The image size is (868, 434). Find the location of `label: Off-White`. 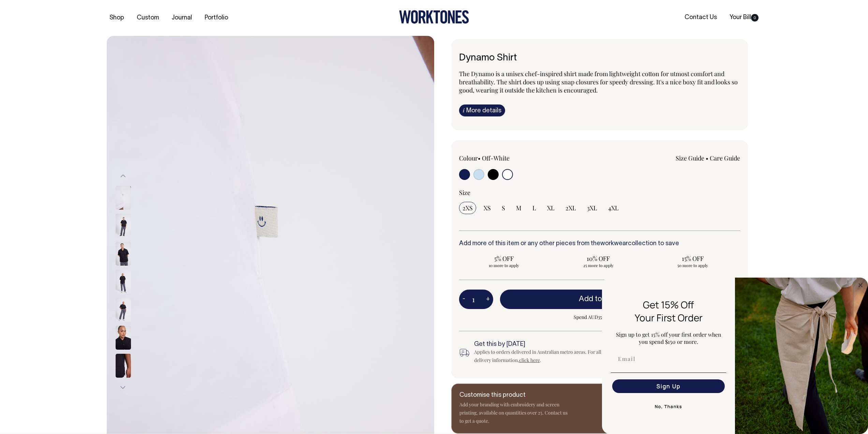

label: Off-White is located at coordinates (495, 158).